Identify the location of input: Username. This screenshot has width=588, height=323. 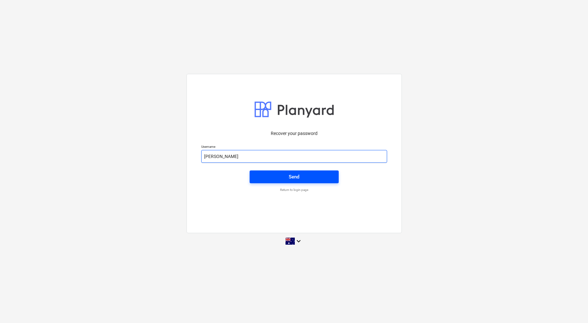
(294, 157).